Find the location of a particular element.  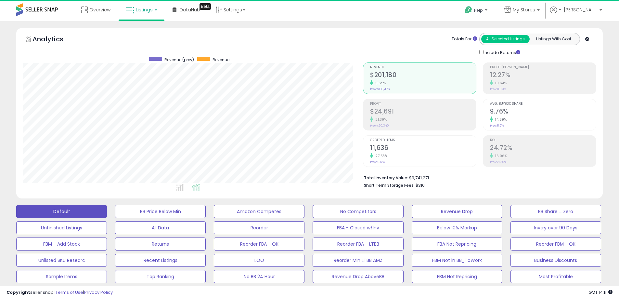

h5: Analytics is located at coordinates (54, 40).